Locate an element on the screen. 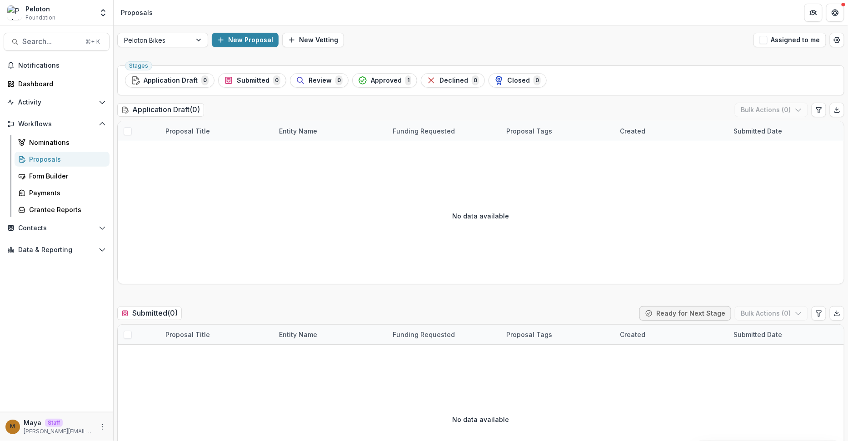  span: Application Draft is located at coordinates (170, 80).